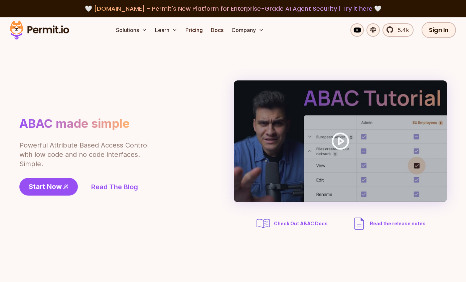  I want to click on button: Solutions, so click(131, 30).